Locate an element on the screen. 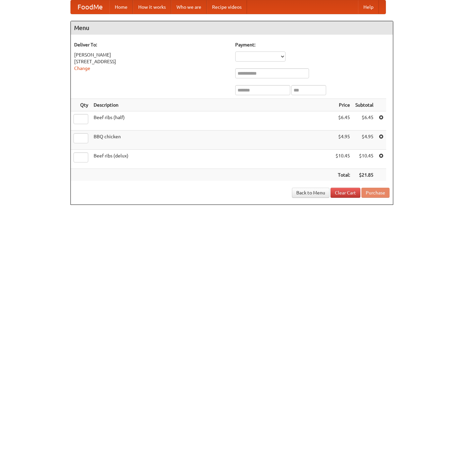 The width and height of the screenshot is (456, 476). th: Subtotal is located at coordinates (364, 105).